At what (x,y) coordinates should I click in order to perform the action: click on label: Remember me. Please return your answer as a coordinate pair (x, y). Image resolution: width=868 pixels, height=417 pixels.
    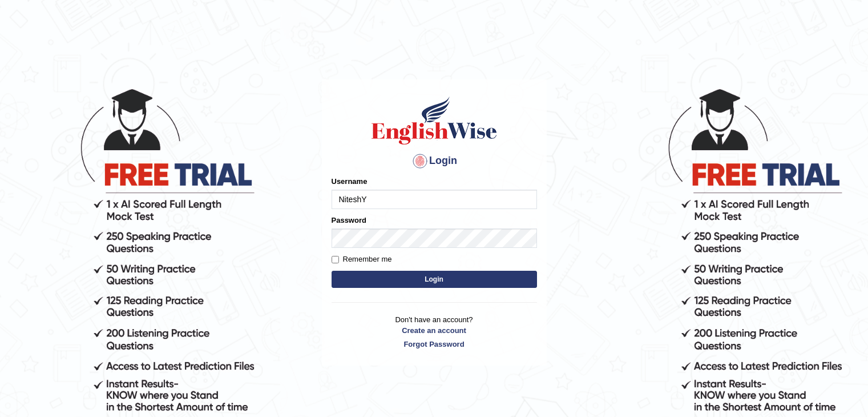
    Looking at the image, I should click on (362, 260).